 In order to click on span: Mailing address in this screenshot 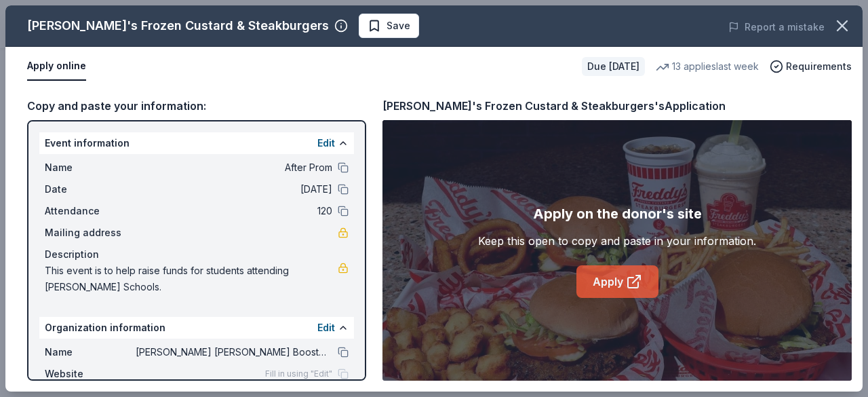, I will do `click(90, 233)`.